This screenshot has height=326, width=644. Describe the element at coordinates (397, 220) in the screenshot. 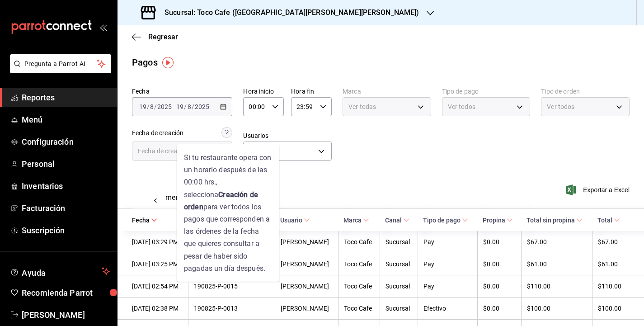

I see `span: Canal` at that location.